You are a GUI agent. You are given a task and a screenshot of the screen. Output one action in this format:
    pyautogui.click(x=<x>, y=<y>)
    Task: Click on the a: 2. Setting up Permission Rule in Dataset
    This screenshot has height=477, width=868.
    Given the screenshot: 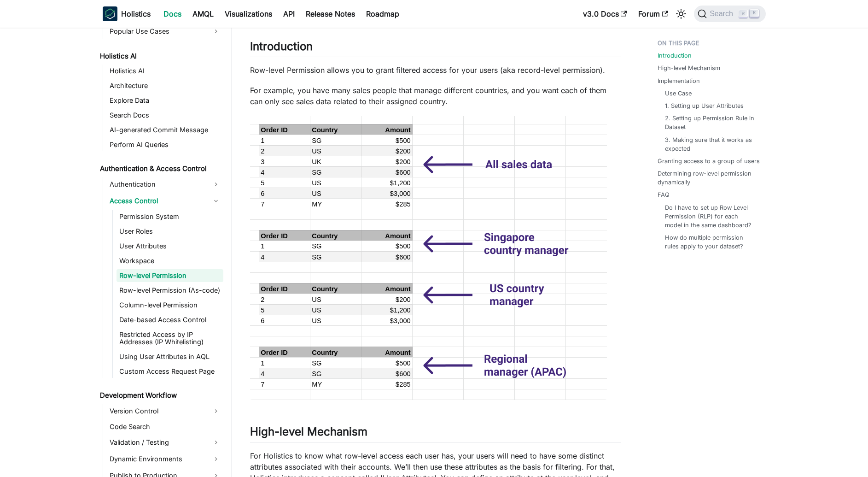 What is the action you would take?
    pyautogui.click(x=711, y=123)
    